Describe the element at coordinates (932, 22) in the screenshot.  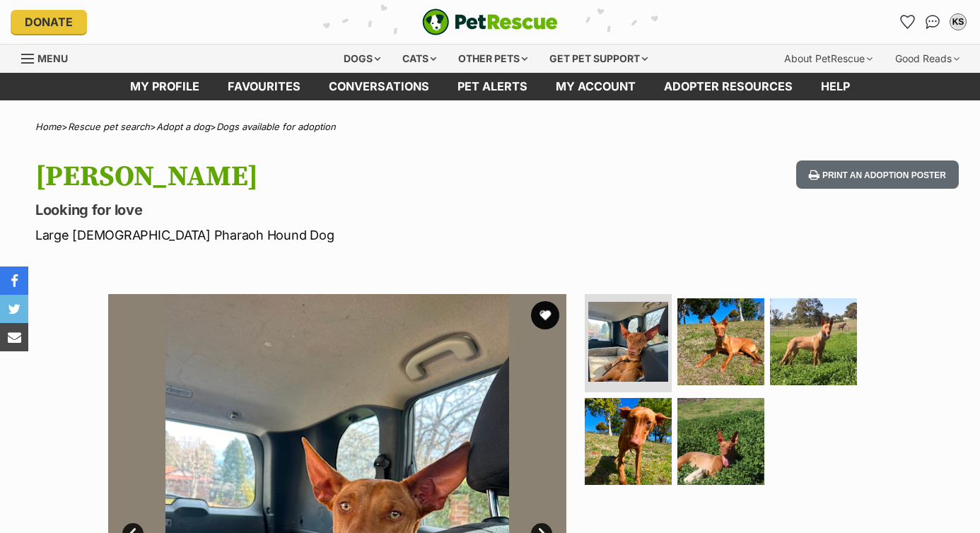
I see `a: Conversations` at that location.